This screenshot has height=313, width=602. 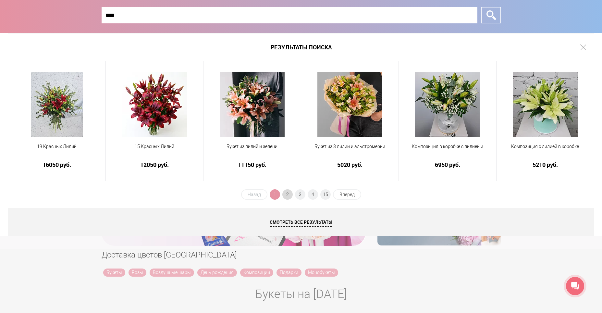 What do you see at coordinates (545, 150) in the screenshot?
I see `a: Композиция с лилией в коробке` at bounding box center [545, 150].